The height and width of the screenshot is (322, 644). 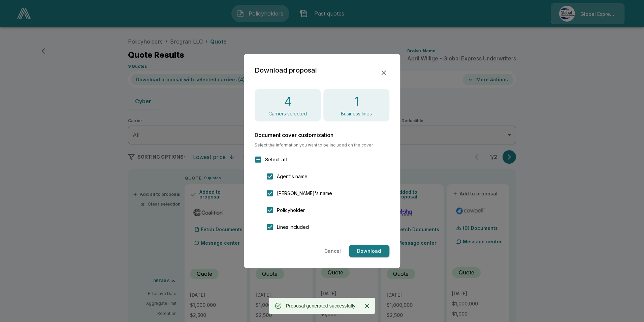 I want to click on span: Agent's name, so click(x=292, y=176).